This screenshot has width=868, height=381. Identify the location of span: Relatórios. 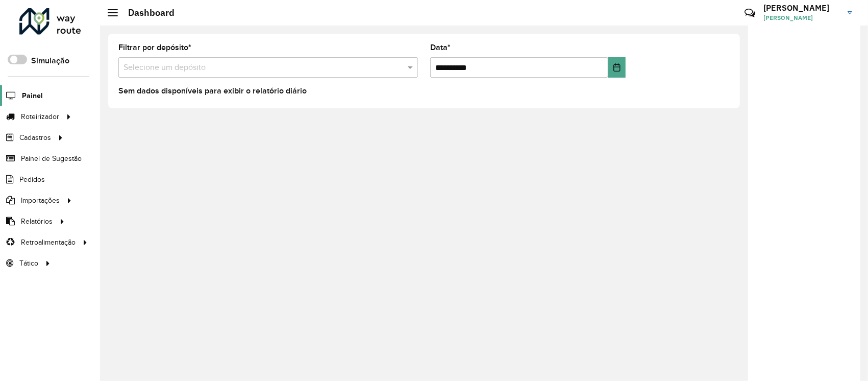
(36, 221).